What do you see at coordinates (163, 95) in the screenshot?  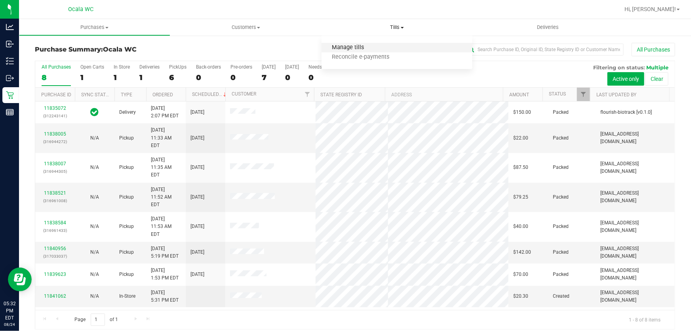 I see `a: Ordered` at bounding box center [163, 95].